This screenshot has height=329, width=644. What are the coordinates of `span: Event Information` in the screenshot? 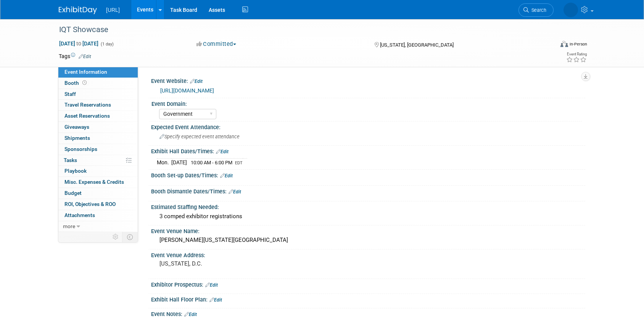 It's located at (86, 72).